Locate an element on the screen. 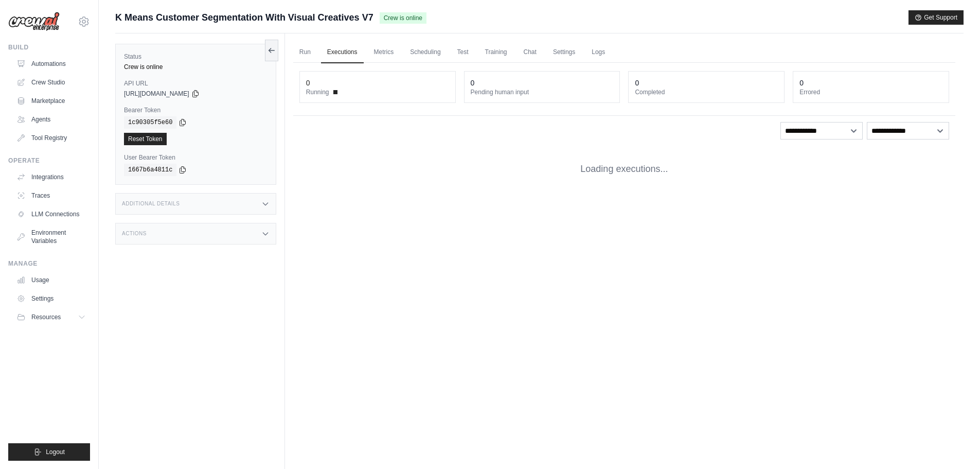  a: Executions is located at coordinates (342, 53).